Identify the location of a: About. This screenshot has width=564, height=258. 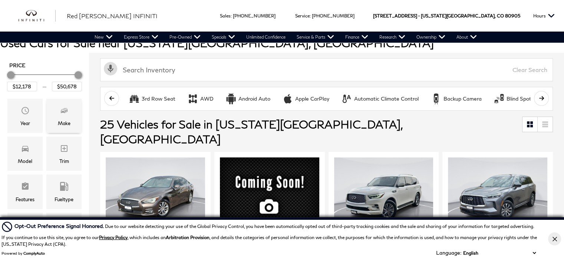
(466, 37).